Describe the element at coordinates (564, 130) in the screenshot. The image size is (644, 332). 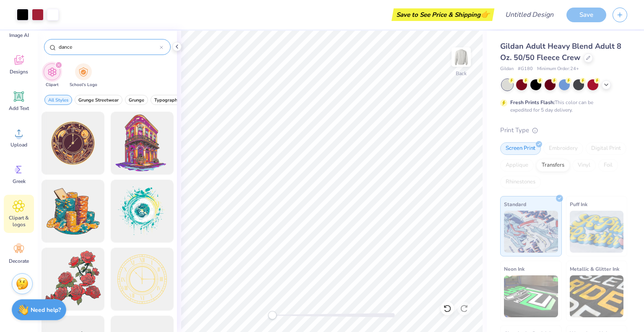
I see `div: Print Type` at that location.